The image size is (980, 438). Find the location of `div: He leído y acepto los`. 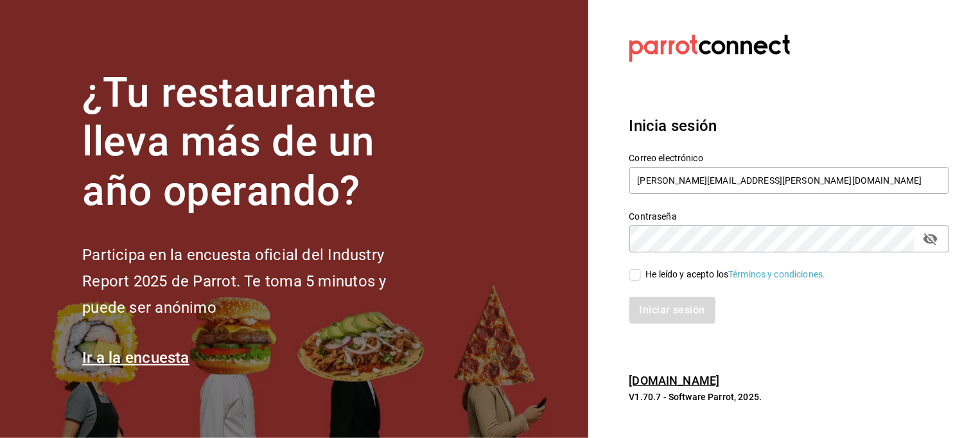

div: He leído y acepto los is located at coordinates (736, 274).